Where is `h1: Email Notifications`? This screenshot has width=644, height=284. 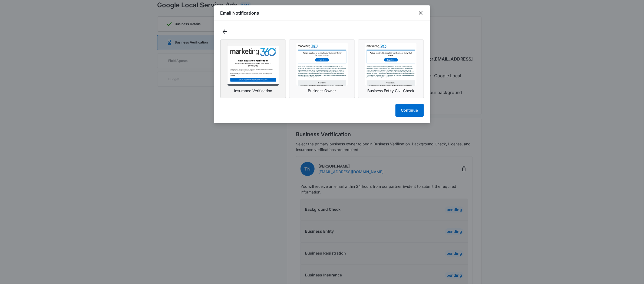
h1: Email Notifications is located at coordinates (240, 13).